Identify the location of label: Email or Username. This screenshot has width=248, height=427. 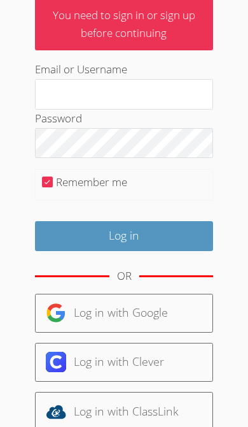
(81, 69).